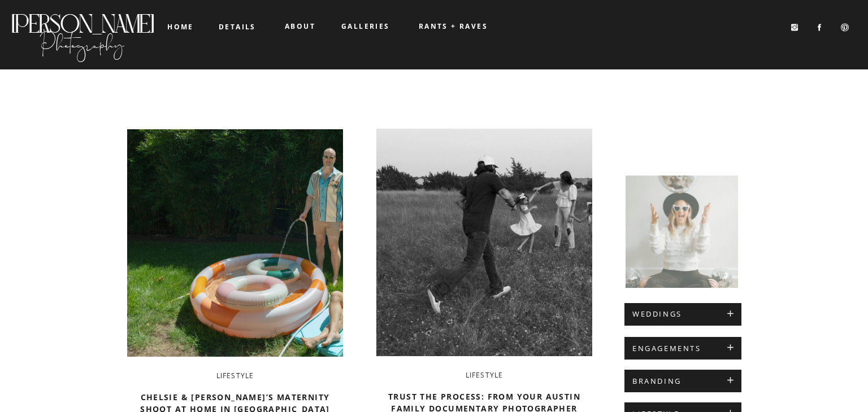  What do you see at coordinates (235, 26) in the screenshot?
I see `a: details` at bounding box center [235, 26].